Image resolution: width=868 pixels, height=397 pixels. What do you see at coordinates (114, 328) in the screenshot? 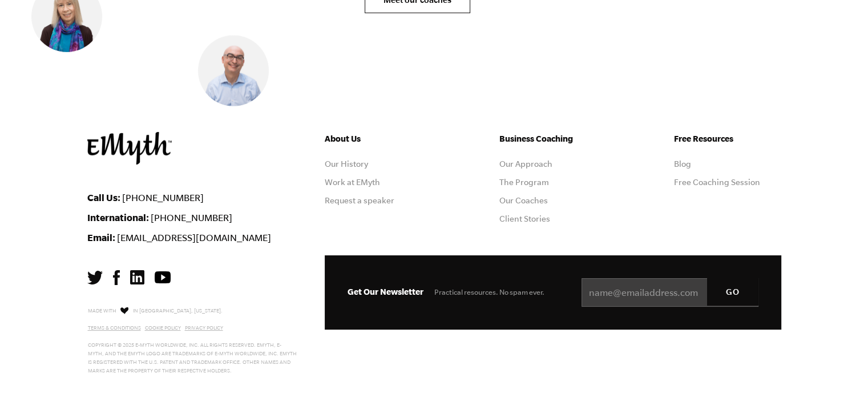
I see `a: Terms & Conditions` at bounding box center [114, 328].